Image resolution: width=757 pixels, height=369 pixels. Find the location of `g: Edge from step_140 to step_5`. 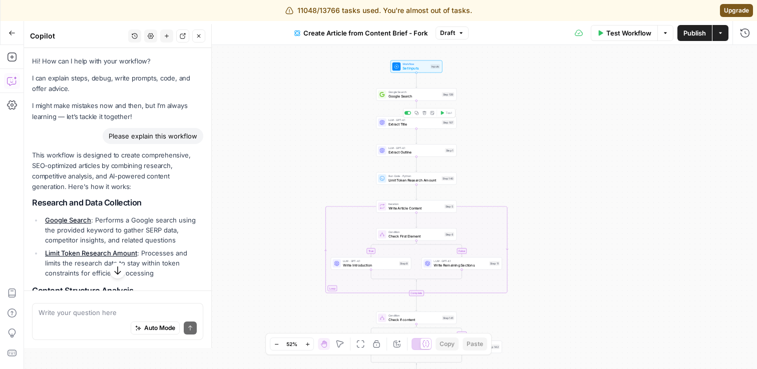

g: Edge from step_140 to step_5 is located at coordinates (416, 192).